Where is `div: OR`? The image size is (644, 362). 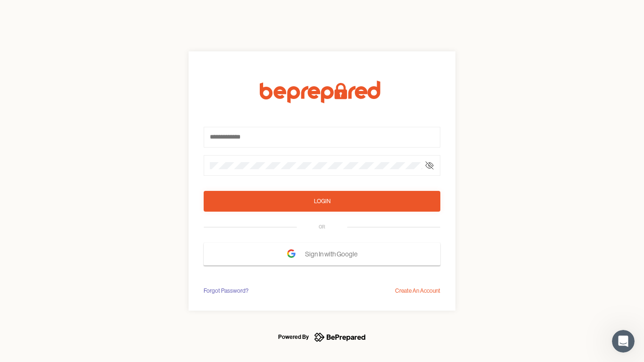 div: OR is located at coordinates (322, 227).